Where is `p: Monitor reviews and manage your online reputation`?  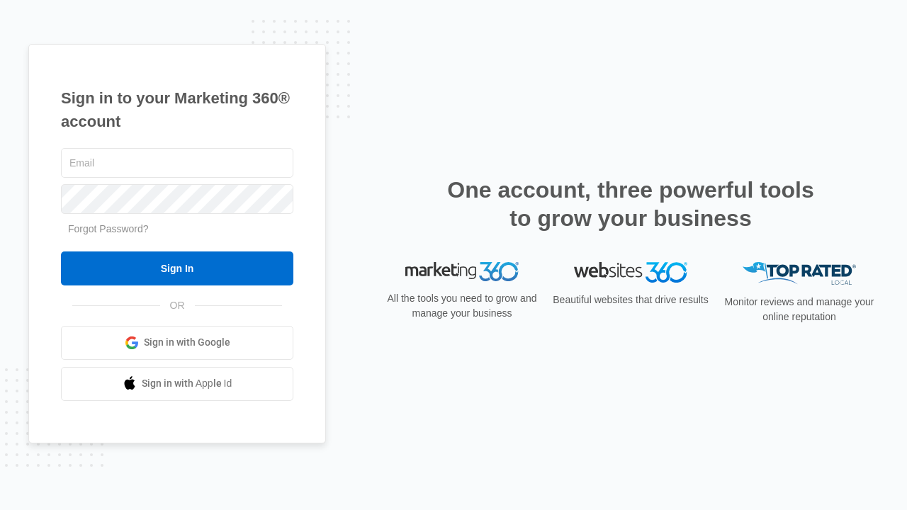 p: Monitor reviews and manage your online reputation is located at coordinates (799, 310).